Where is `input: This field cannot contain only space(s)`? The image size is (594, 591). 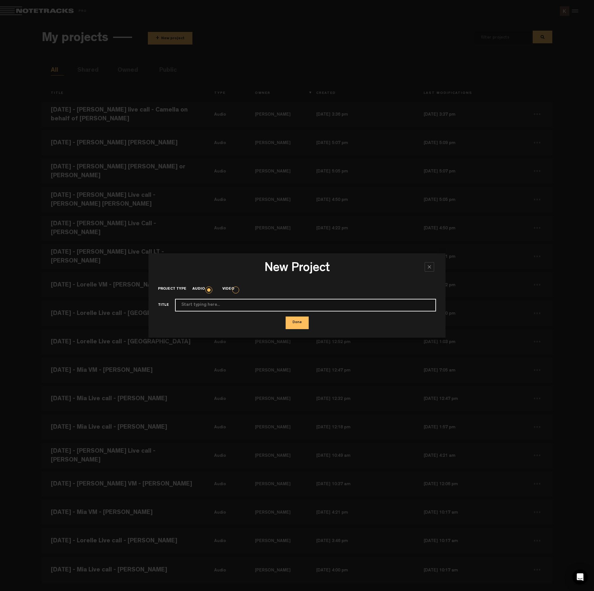
input: This field cannot contain only space(s) is located at coordinates (306, 305).